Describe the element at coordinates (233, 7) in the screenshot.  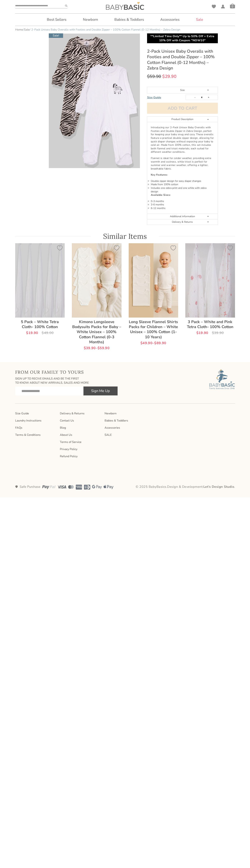
I see `span: 0` at that location.